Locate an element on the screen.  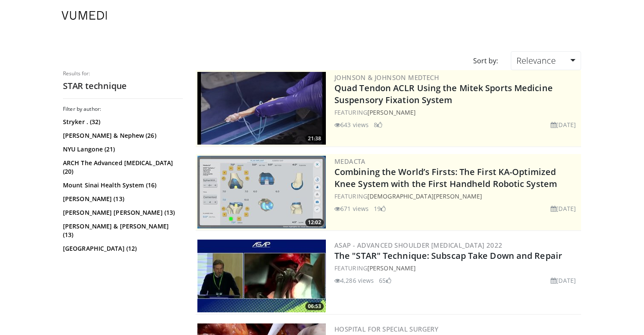
a: Mount Sinai Health System (16) is located at coordinates (122, 185).